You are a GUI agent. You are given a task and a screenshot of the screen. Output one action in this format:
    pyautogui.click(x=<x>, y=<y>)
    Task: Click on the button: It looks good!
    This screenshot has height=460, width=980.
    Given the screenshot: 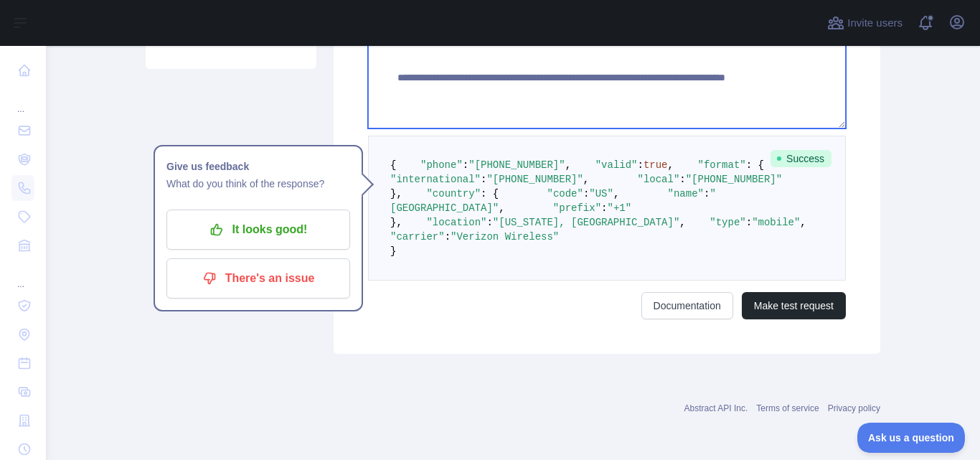 What is the action you would take?
    pyautogui.click(x=259, y=230)
    